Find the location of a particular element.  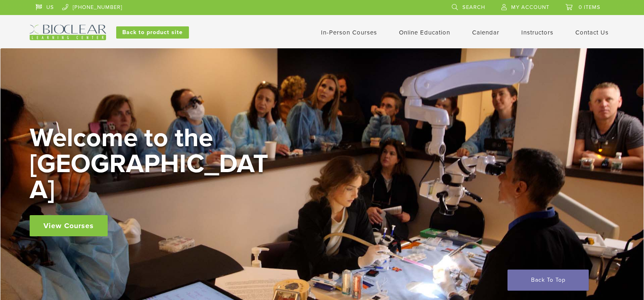

span: 0 items is located at coordinates (589, 7).